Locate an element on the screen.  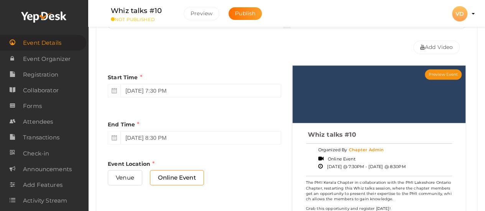
span: Collaborator is located at coordinates (41, 91).